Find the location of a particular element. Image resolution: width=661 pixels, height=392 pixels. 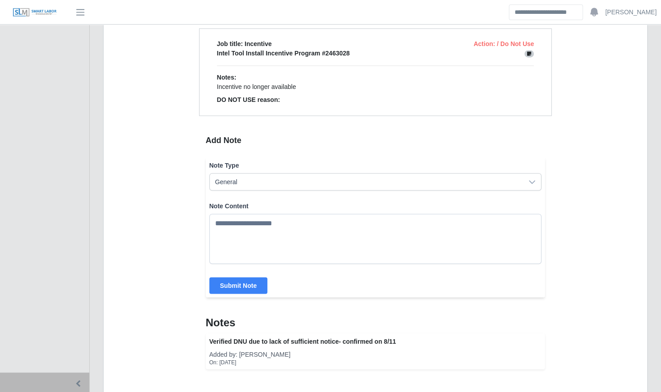

label: Note Content is located at coordinates (375, 205).